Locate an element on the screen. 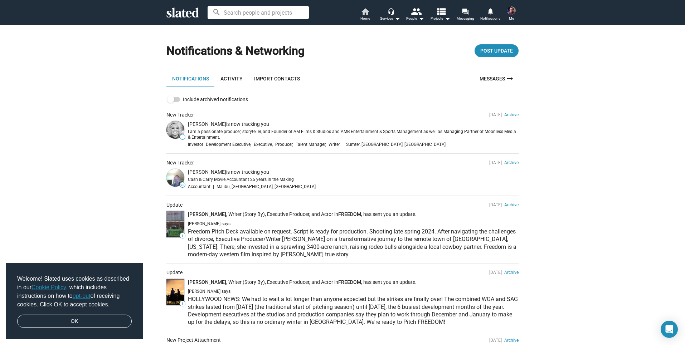 The height and width of the screenshot is (345, 685). span: Development Executive, is located at coordinates (228, 145).